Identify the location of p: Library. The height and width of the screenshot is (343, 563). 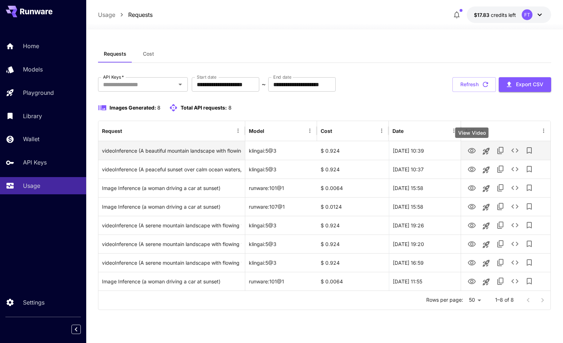
(32, 116).